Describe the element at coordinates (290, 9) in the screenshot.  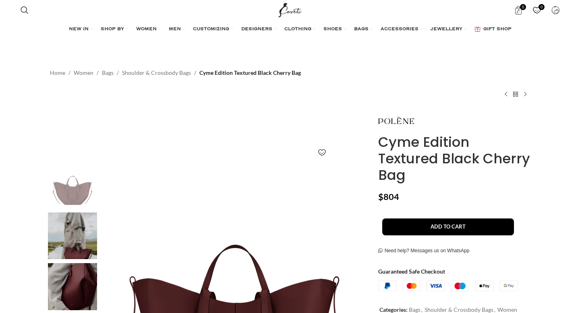
I see `a: Site logo` at that location.